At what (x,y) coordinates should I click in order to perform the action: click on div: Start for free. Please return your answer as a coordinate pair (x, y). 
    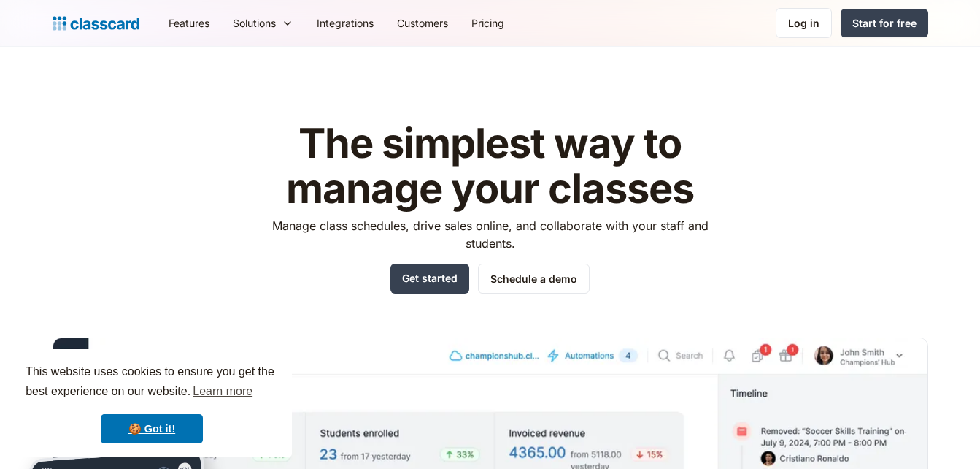
    Looking at the image, I should click on (884, 23).